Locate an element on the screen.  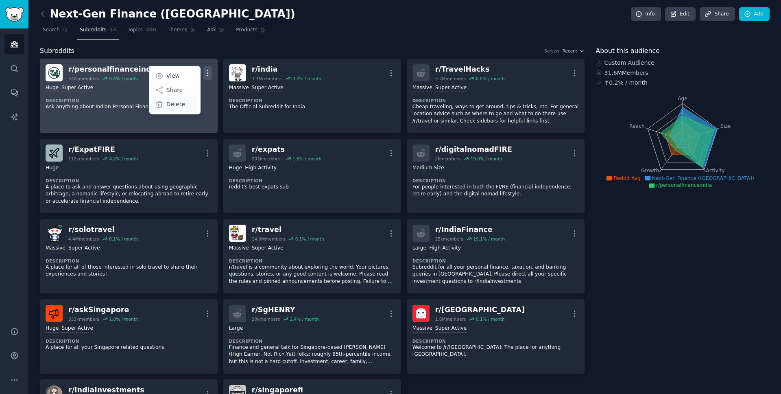
a: Add is located at coordinates (754, 14).